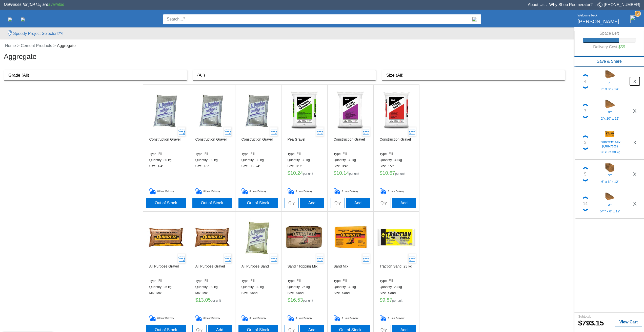 The image size is (644, 332). I want to click on a: PT6" x 6" x 12', so click(610, 174).